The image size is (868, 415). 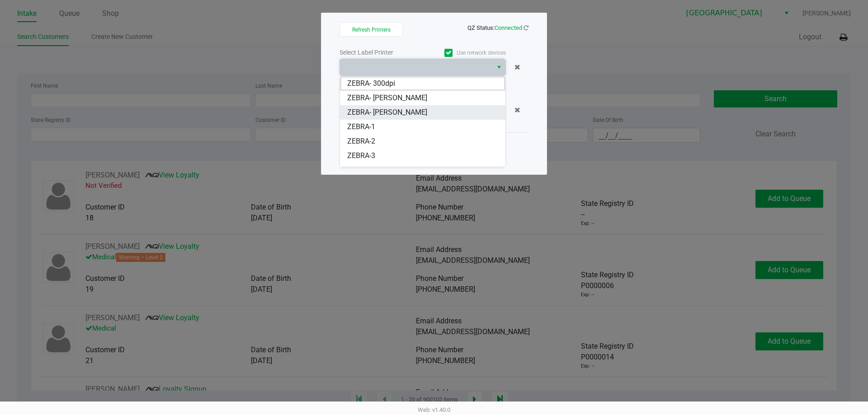 What do you see at coordinates (361, 156) in the screenshot?
I see `span: ZEBRA-3` at bounding box center [361, 156].